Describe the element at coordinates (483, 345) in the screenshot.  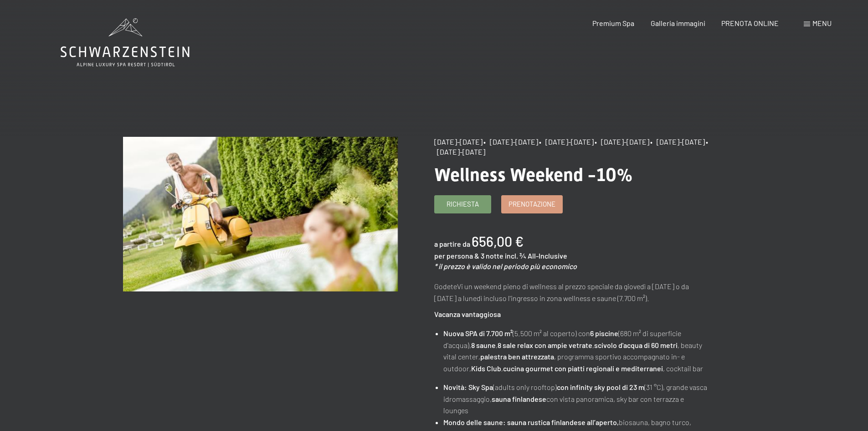
I see `strong: 8 saune` at that location.